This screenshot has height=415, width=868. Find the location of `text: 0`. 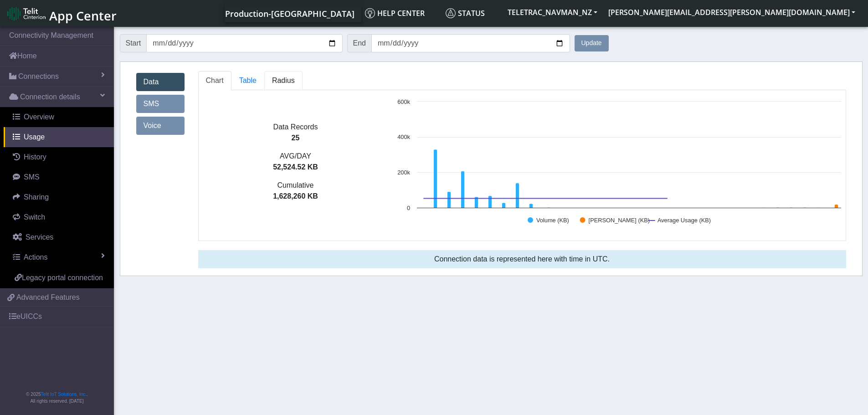

text: 0 is located at coordinates (408, 208).